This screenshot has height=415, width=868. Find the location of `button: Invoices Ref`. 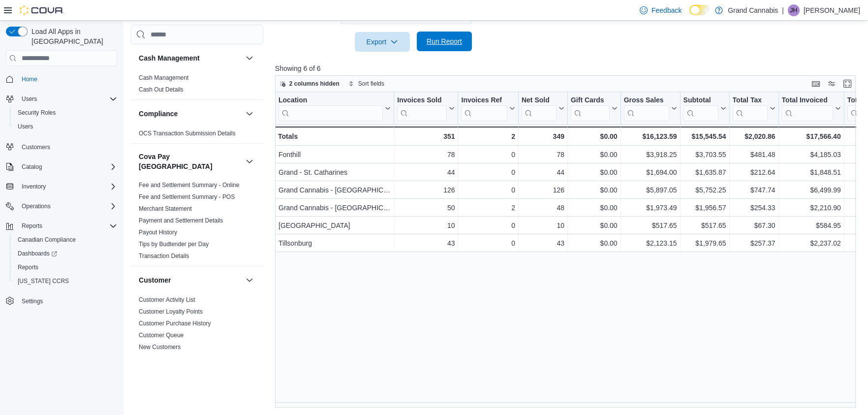

button: Invoices Ref is located at coordinates (488, 109).